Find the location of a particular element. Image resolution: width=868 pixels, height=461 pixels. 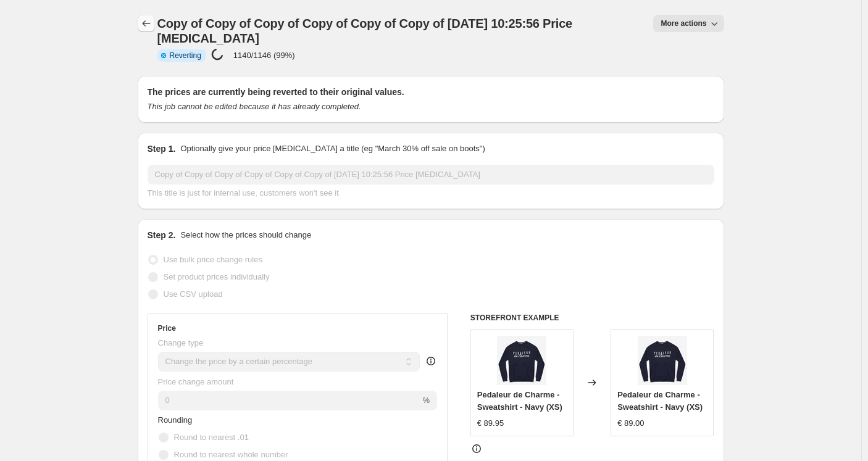

span: Change type is located at coordinates (181, 343).